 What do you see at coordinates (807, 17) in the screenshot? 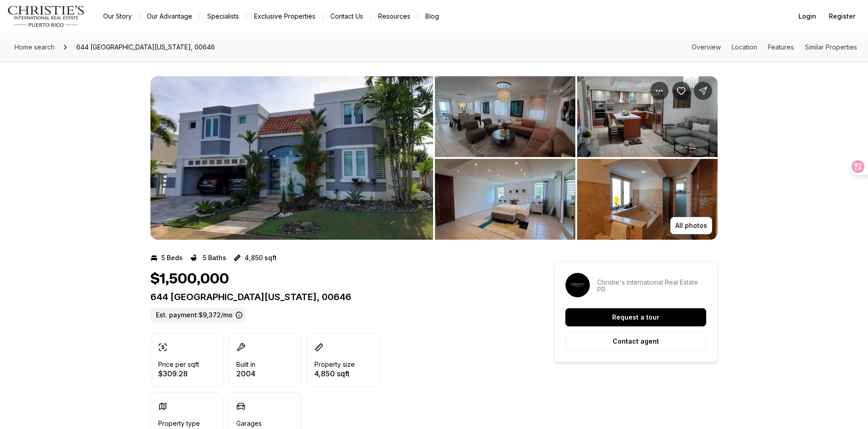
I see `span: Login` at bounding box center [807, 17].